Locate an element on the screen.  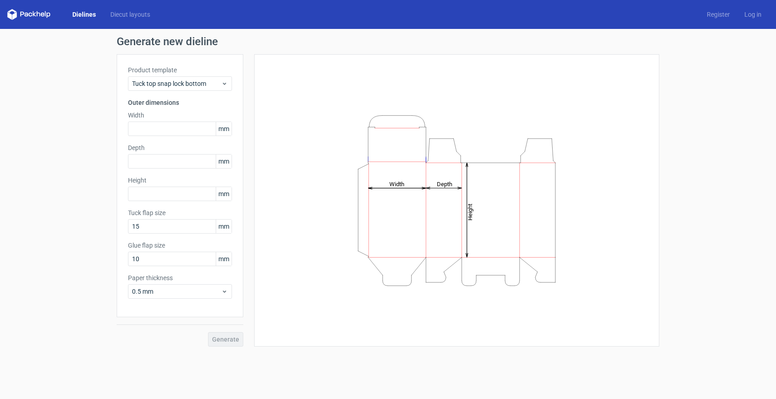
label: Depth is located at coordinates (180, 148).